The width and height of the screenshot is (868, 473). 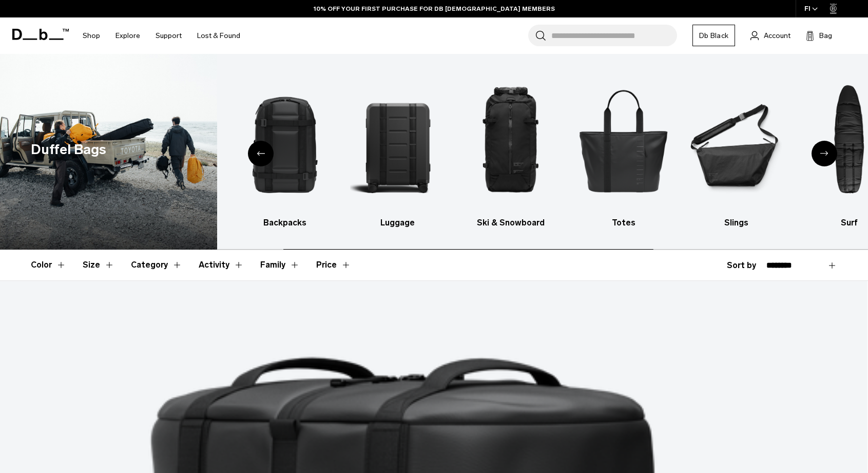 What do you see at coordinates (168, 35) in the screenshot?
I see `a: Support` at bounding box center [168, 35].